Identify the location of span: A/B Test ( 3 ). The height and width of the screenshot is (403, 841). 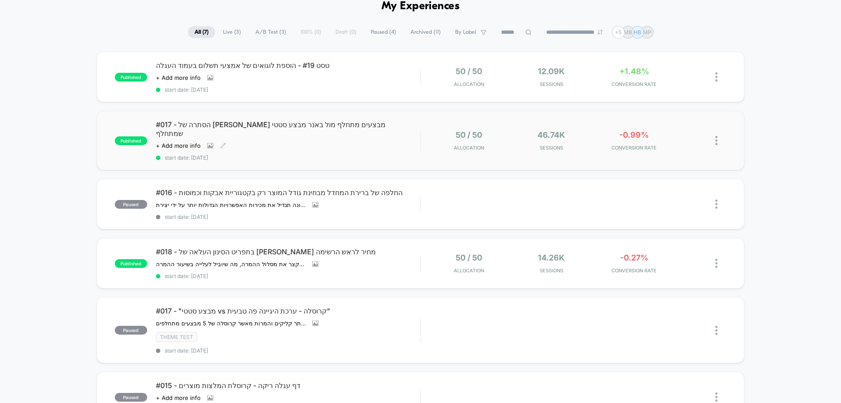
(271, 32).